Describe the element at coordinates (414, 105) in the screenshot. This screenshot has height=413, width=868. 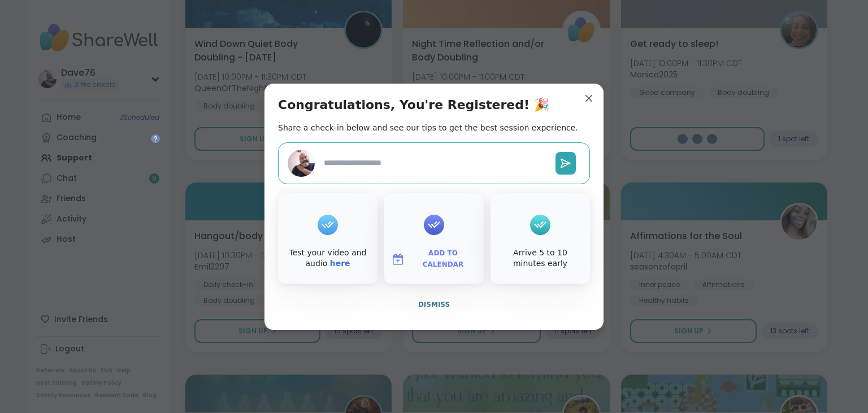
I see `h1: Congratulations, You're Registered! 🎉` at that location.